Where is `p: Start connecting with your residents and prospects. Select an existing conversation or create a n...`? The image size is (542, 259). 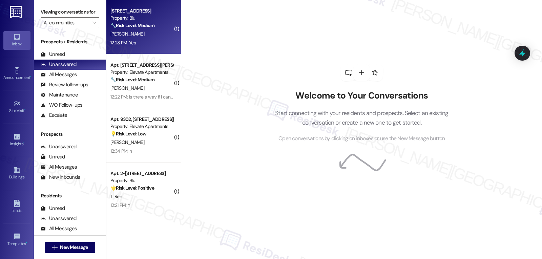
p: Start connecting with your residents and prospects. Select an existing conversation or create a n... is located at coordinates (362, 118).